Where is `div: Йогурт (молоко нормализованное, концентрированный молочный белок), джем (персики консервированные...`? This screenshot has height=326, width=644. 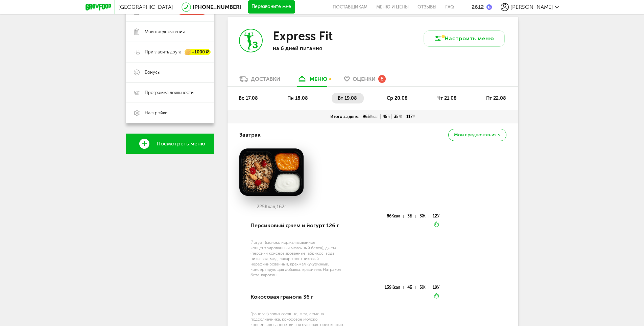 div: Йогурт (молоко нормализованное, концентрированный молочный белок), джем (персики консервированные... is located at coordinates (297, 259).